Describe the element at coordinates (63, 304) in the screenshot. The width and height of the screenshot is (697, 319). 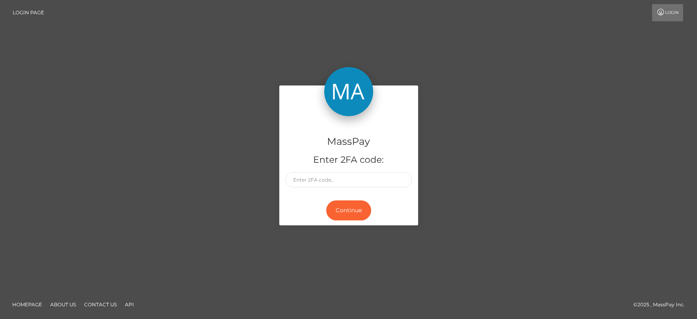
I see `a: About Us` at that location.